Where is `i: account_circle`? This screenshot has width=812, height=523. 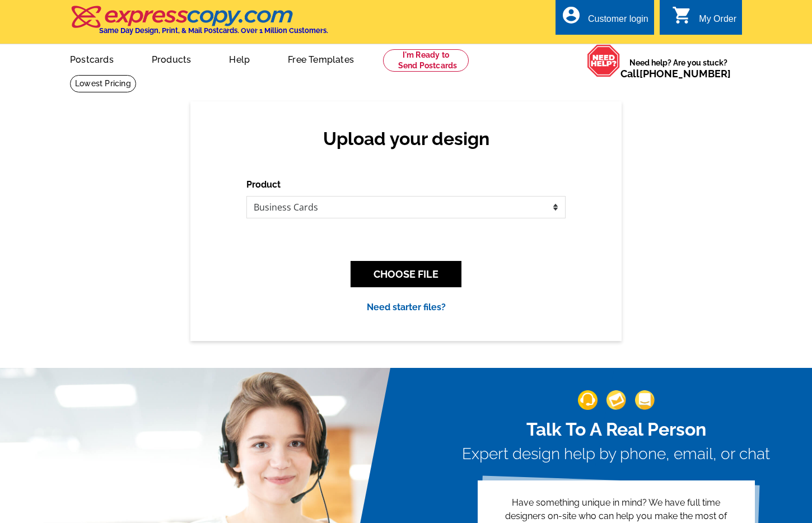
i: account_circle is located at coordinates (571, 16).